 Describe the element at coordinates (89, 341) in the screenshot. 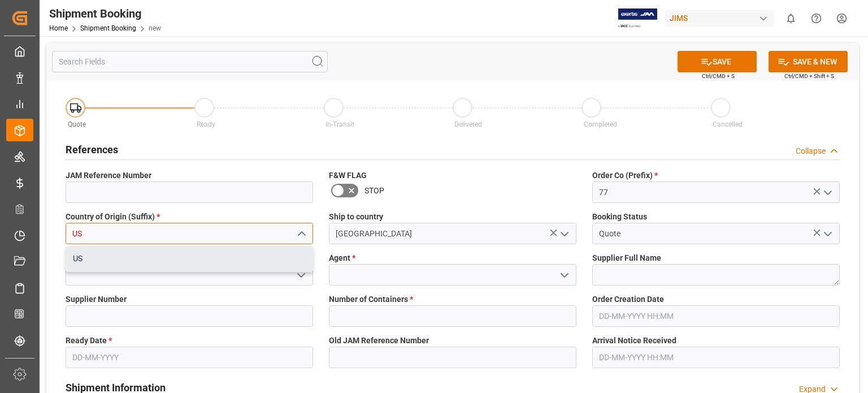

I see `span: Ready Date` at that location.